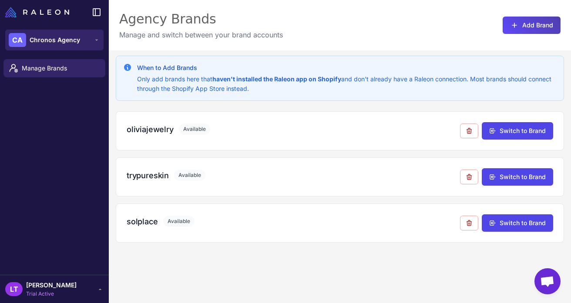  Describe the element at coordinates (14, 289) in the screenshot. I see `div: LT` at that location.